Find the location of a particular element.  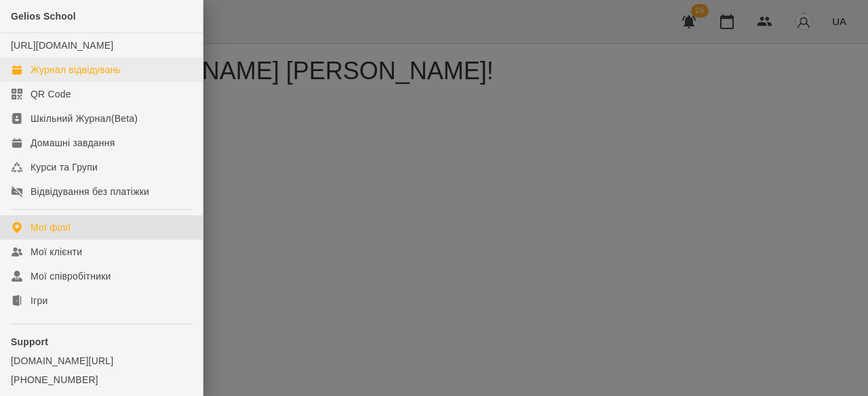

div: Мої співробітники is located at coordinates (71, 276).